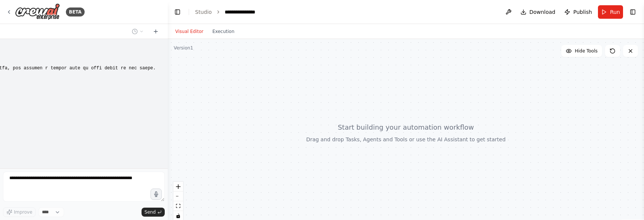 This screenshot has width=644, height=220. What do you see at coordinates (203, 12) in the screenshot?
I see `a: Studio` at bounding box center [203, 12].